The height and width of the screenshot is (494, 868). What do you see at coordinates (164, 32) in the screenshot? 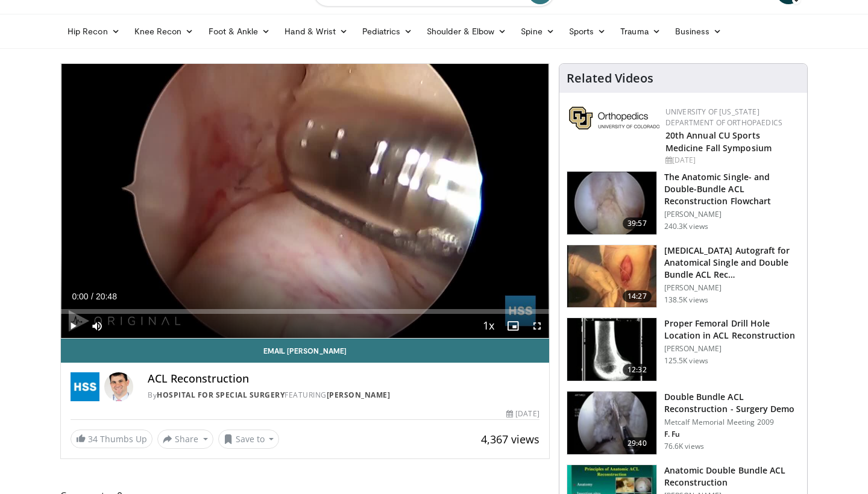
I see `a: Knee Recon` at bounding box center [164, 32].